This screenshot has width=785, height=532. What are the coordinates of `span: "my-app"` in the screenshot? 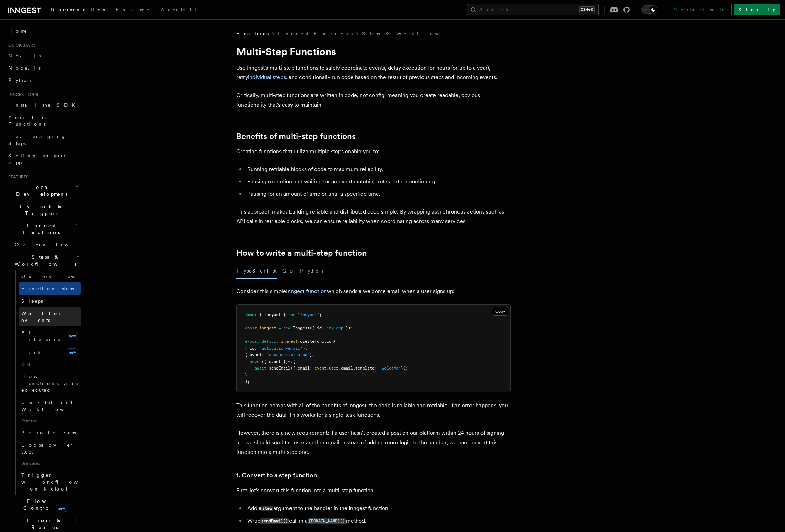 It's located at (336, 328).